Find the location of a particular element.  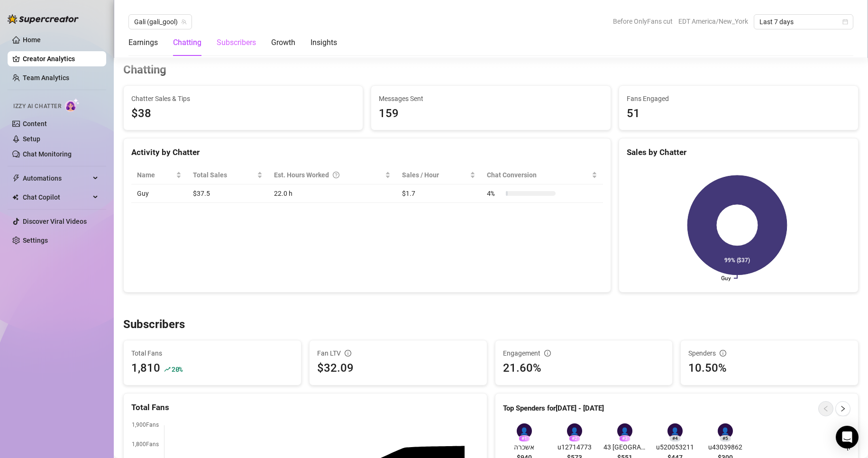

span: question-circle is located at coordinates (336, 175).